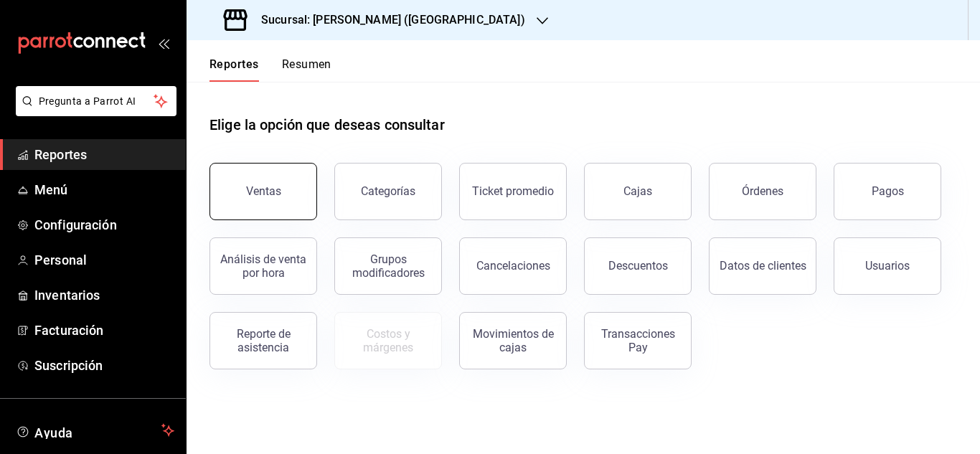 This screenshot has width=980, height=454. Describe the element at coordinates (388, 340) in the screenshot. I see `button: Contrata inventarios para ver este reporte` at that location.